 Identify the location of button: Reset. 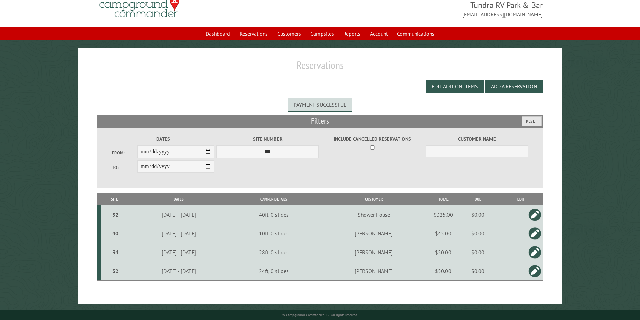
(531, 121).